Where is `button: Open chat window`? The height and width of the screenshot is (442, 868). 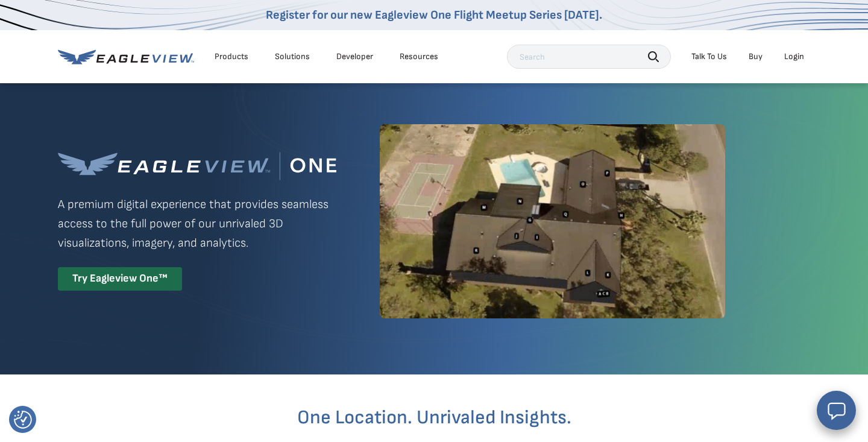
button: Open chat window is located at coordinates (836, 410).